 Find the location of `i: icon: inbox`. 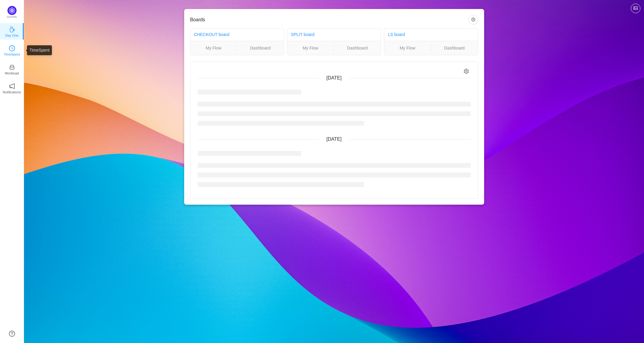

i: icon: inbox is located at coordinates (12, 67).